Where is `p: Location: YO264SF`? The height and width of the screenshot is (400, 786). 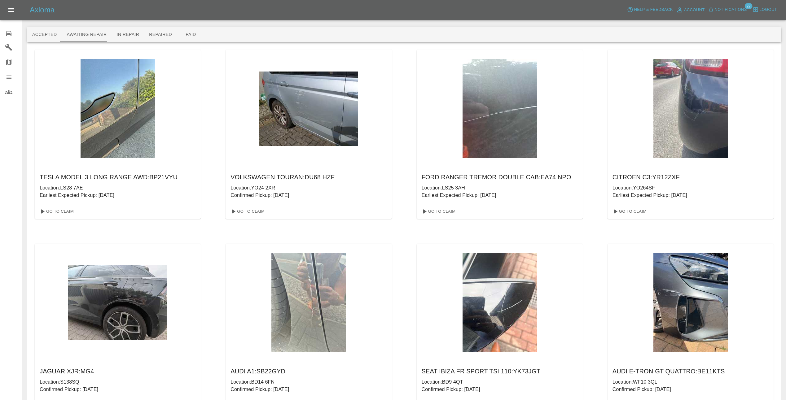
p: Location: YO264SF is located at coordinates (691, 188).